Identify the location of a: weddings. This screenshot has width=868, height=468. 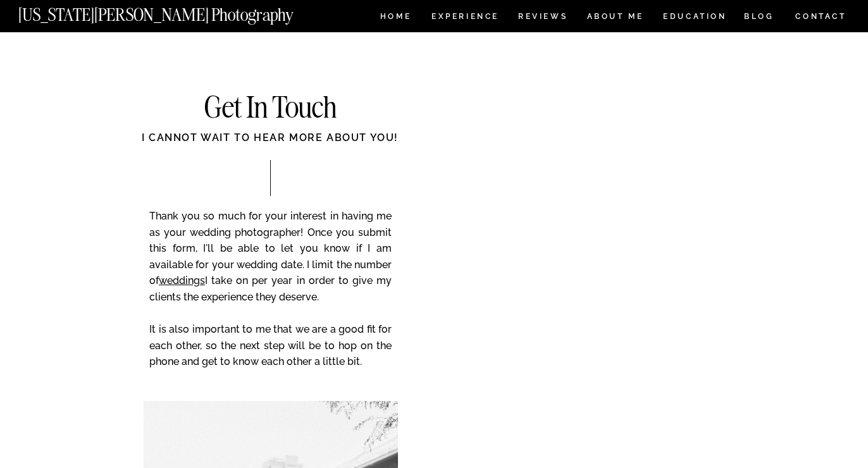
(182, 280).